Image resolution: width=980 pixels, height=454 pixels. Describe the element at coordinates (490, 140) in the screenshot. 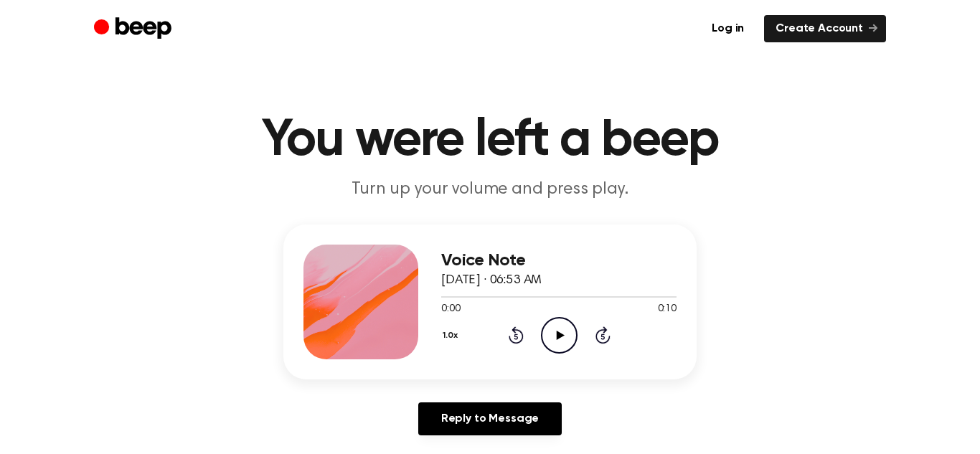

I see `h1: You were left a beep` at that location.